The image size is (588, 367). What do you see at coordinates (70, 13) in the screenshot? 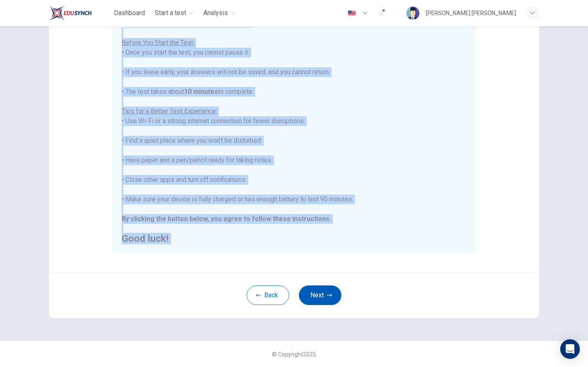
I see `img: EduSynch logo` at bounding box center [70, 13].